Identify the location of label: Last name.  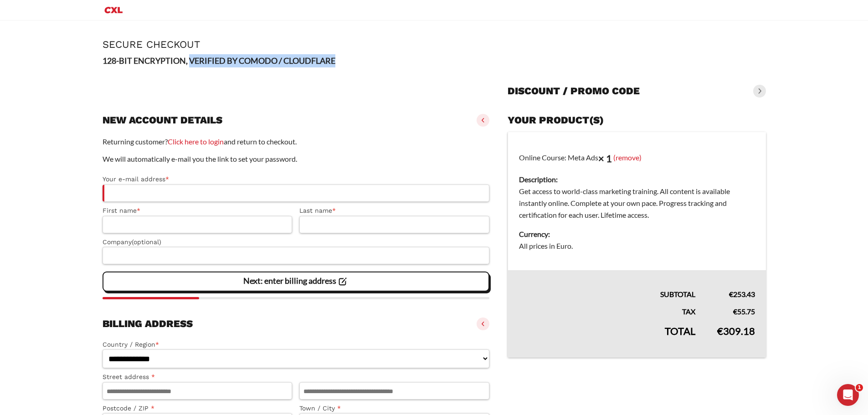
(394, 210).